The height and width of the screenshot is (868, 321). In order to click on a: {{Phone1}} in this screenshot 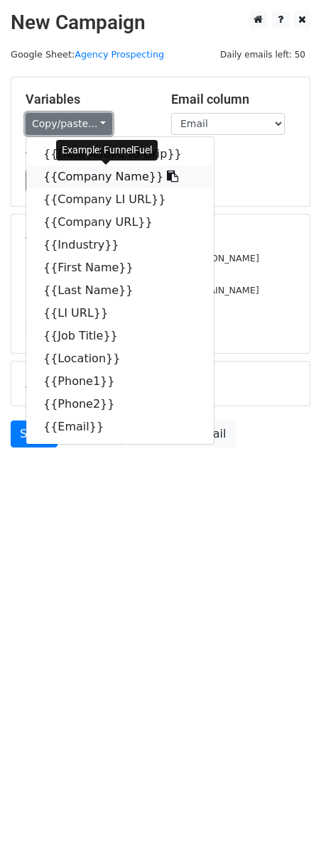, I will do `click(120, 382)`.